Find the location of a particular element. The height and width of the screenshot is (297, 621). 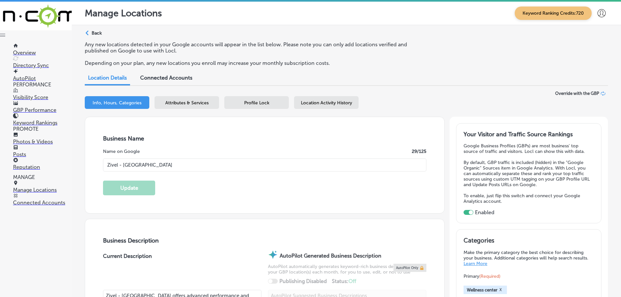

p: Visibility Score is located at coordinates (42, 97).